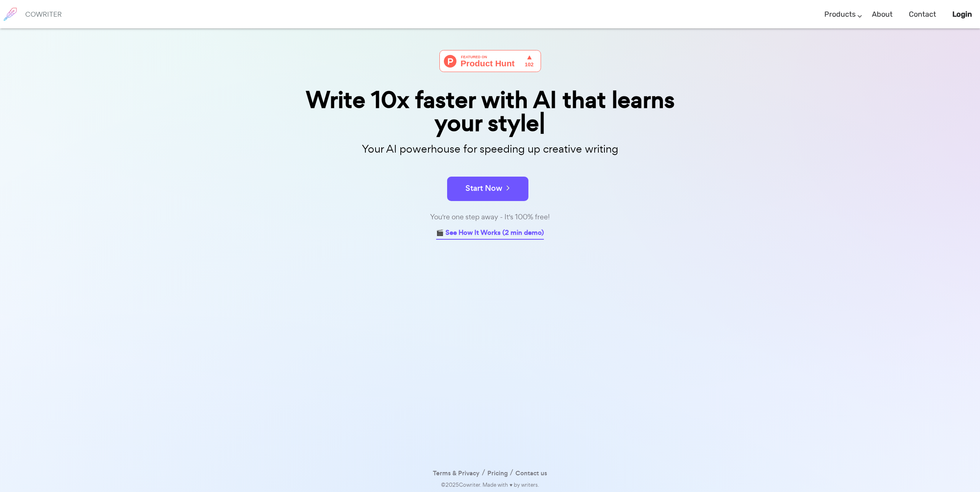  What do you see at coordinates (840, 14) in the screenshot?
I see `a: Products` at bounding box center [840, 14].